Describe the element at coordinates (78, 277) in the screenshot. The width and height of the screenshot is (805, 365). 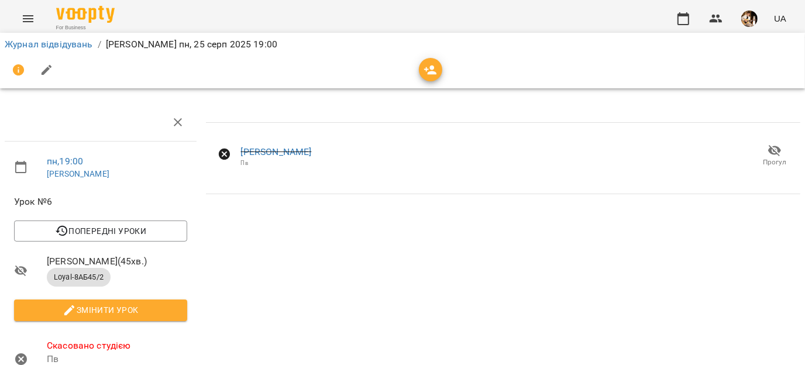
I see `span: Loyal-8АБ45/2` at that location.